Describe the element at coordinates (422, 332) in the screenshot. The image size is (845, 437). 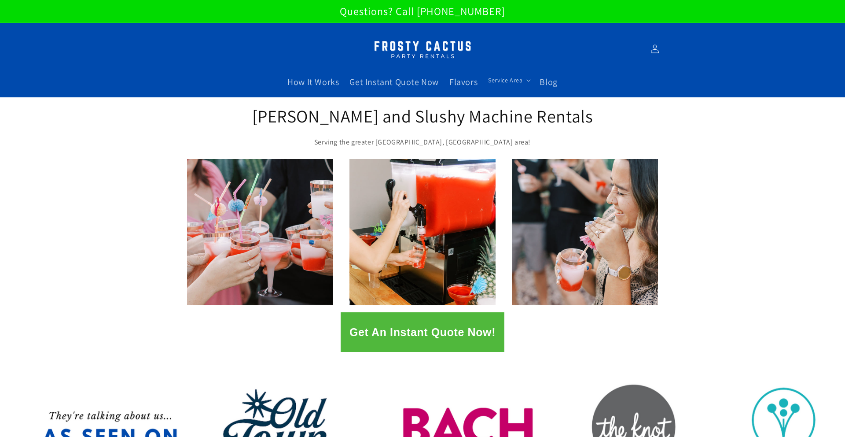
I see `button: Get An Instant Quote Now!` at that location.